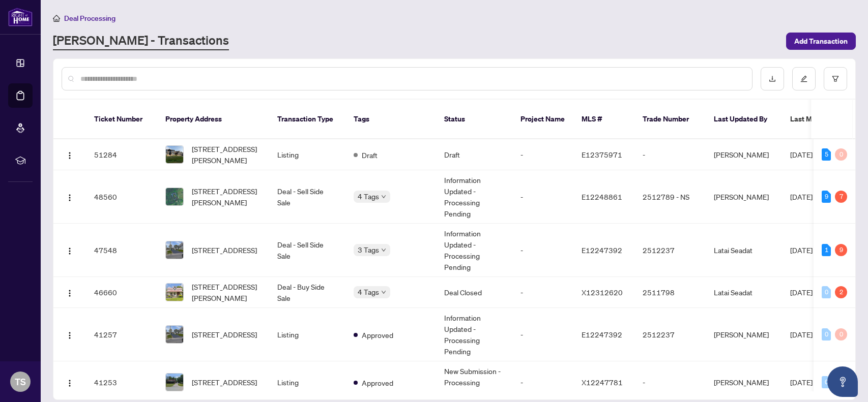 The width and height of the screenshot is (868, 402). What do you see at coordinates (121, 335) in the screenshot?
I see `td: 41257` at bounding box center [121, 335].